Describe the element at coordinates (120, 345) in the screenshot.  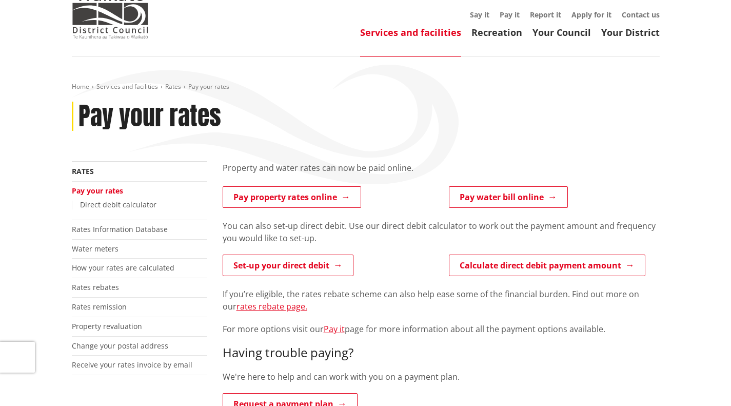
I see `a: Change your postal address` at that location.